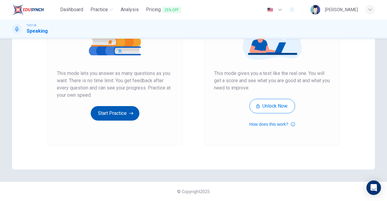 The image size is (387, 201). Describe the element at coordinates (164, 10) in the screenshot. I see `a: Pricing25% OFF` at that location.